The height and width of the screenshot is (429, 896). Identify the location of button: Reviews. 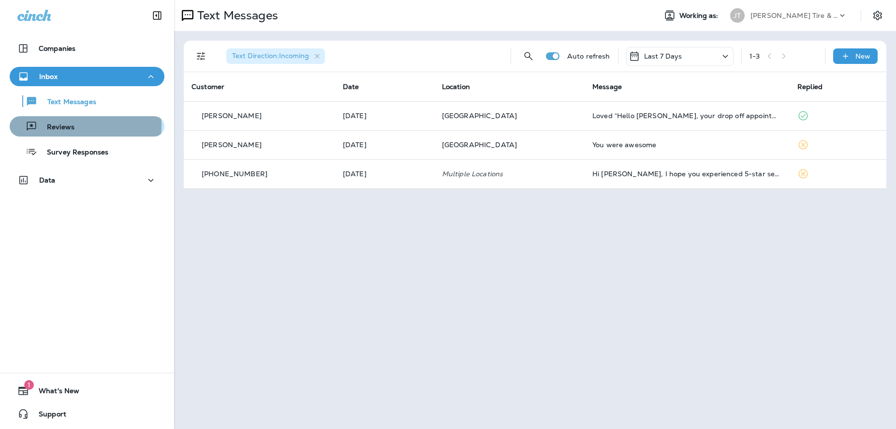
(87, 126).